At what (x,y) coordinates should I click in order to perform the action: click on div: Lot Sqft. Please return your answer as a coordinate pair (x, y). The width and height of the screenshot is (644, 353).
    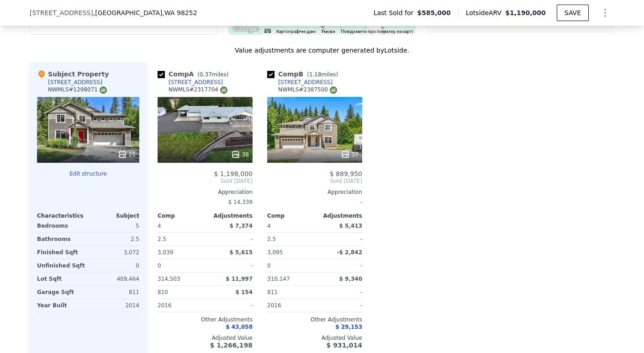
    Looking at the image, I should click on (62, 279).